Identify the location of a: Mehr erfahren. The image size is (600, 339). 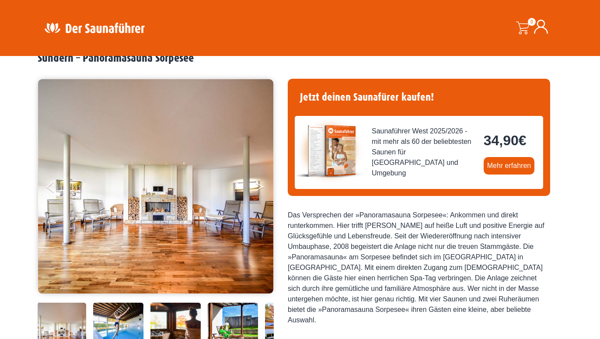
(509, 166).